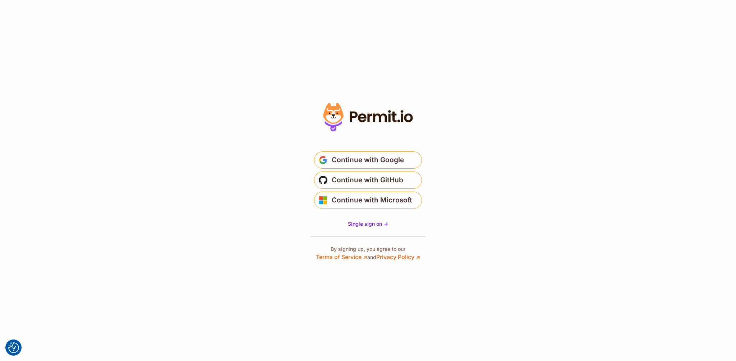 This screenshot has width=736, height=361. Describe the element at coordinates (341, 257) in the screenshot. I see `a: Terms of Service ↗` at that location.